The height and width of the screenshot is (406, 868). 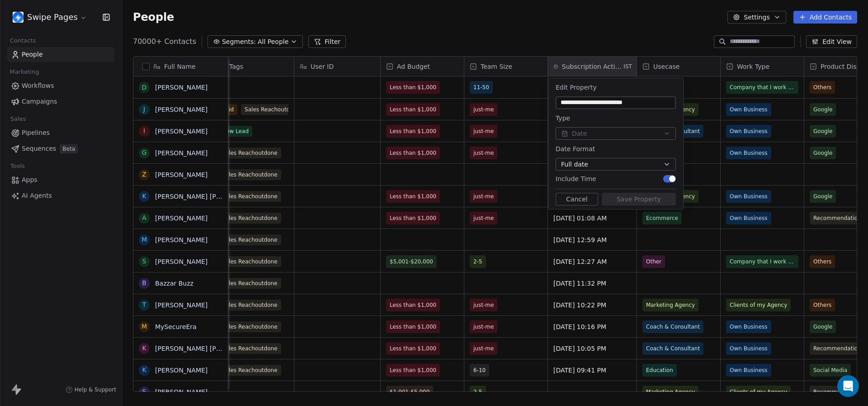 What do you see at coordinates (638, 200) in the screenshot?
I see `button: Save Property` at bounding box center [638, 200].